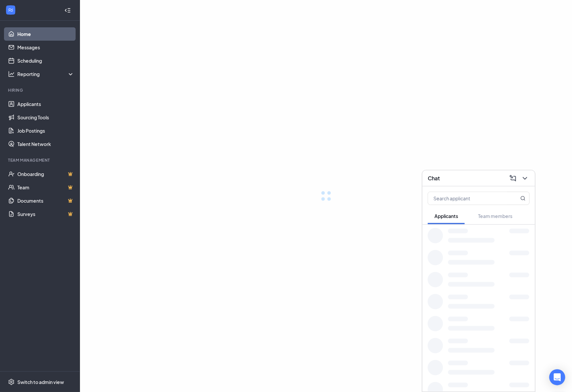 The image size is (572, 392). Describe the element at coordinates (46, 104) in the screenshot. I see `a: Applicants` at that location.